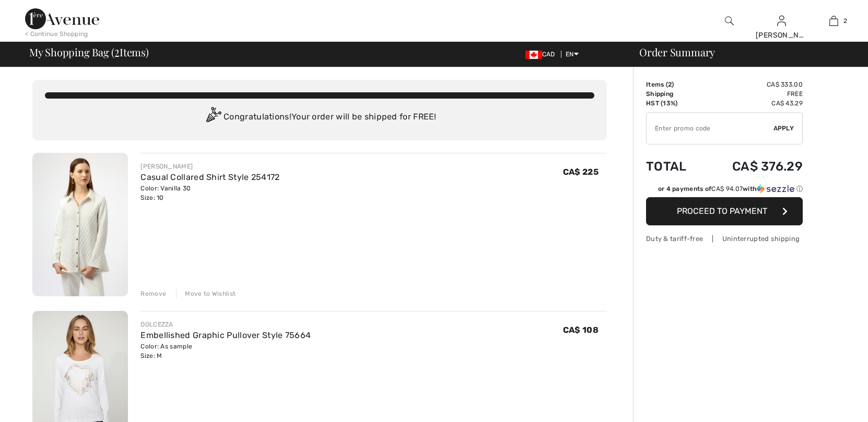 The image size is (868, 422). I want to click on img: My Bag, so click(834, 21).